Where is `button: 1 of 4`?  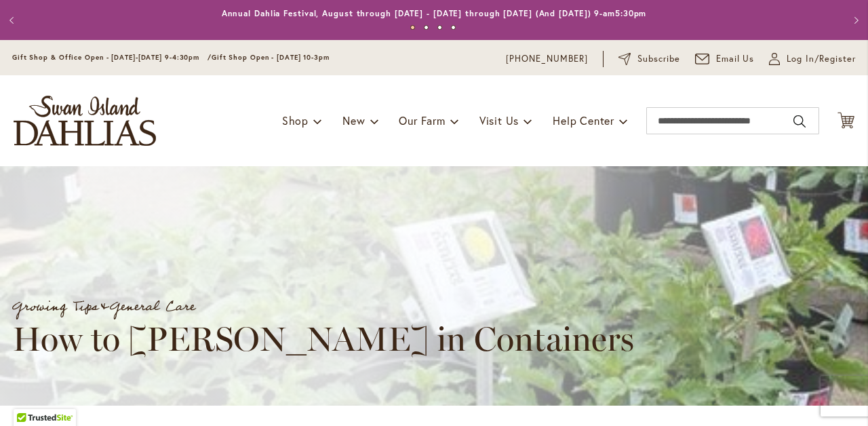 button: 1 of 4 is located at coordinates (412, 27).